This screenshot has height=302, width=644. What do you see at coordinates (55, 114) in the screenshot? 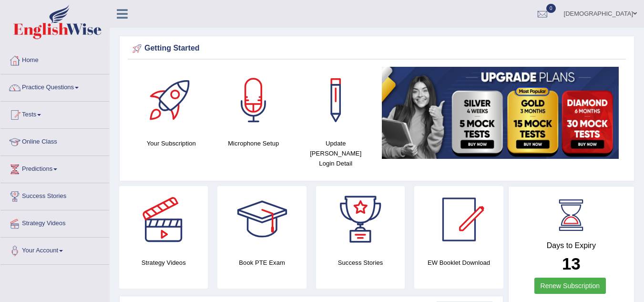
I see `a: Tests` at bounding box center [55, 114].